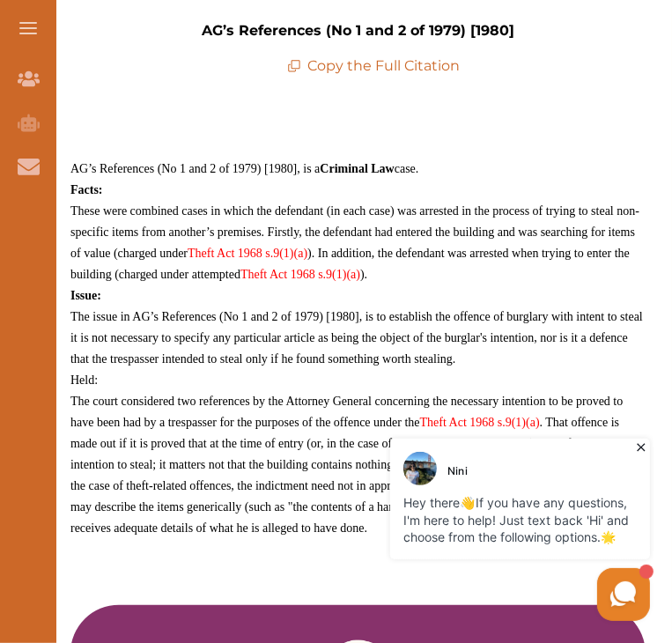 The height and width of the screenshot is (643, 672). What do you see at coordinates (373, 66) in the screenshot?
I see `p: Copy the Full Citation` at bounding box center [373, 66].